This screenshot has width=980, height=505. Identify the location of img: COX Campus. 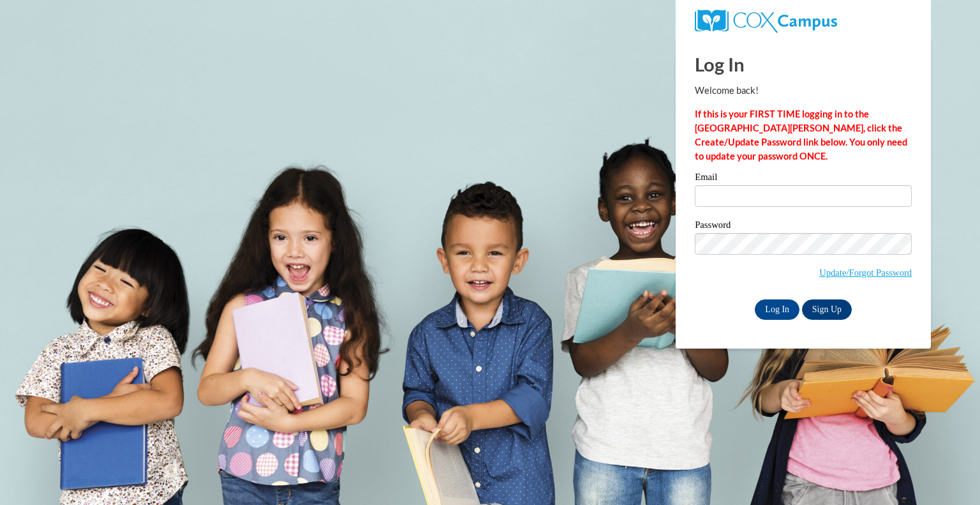
(765, 21).